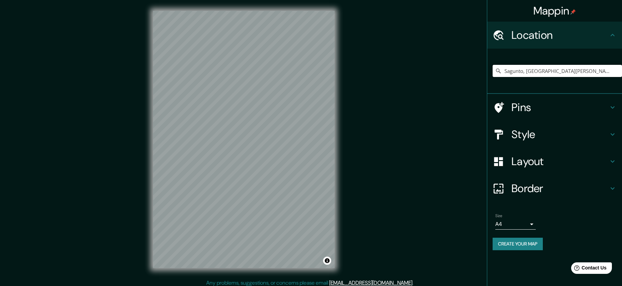 The height and width of the screenshot is (286, 622). I want to click on h4: Border, so click(560, 188).